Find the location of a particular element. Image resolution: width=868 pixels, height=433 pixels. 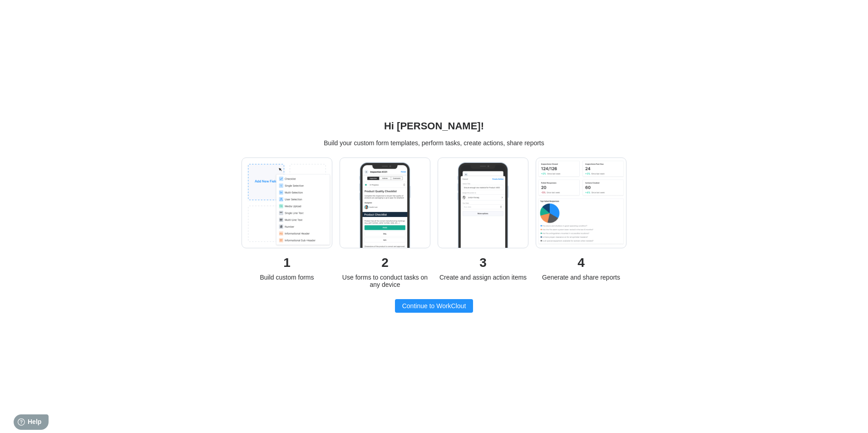

div: 1 is located at coordinates (287, 263).